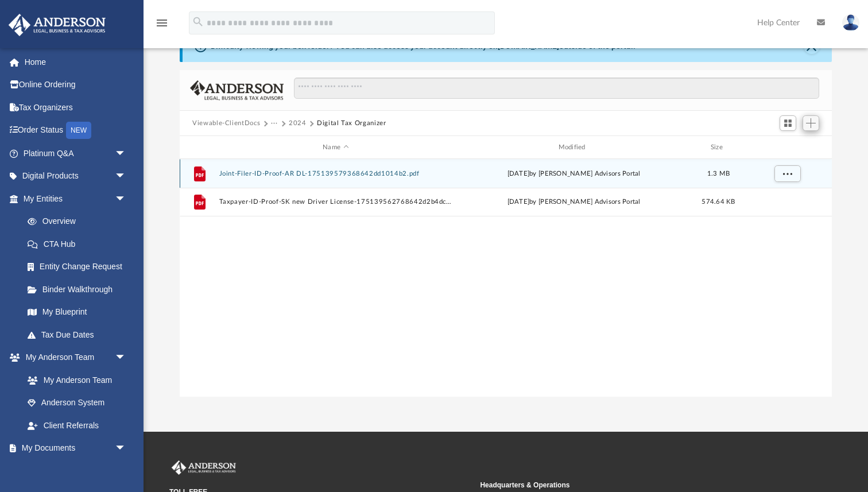  I want to click on span: 1.3 MB, so click(719, 173).